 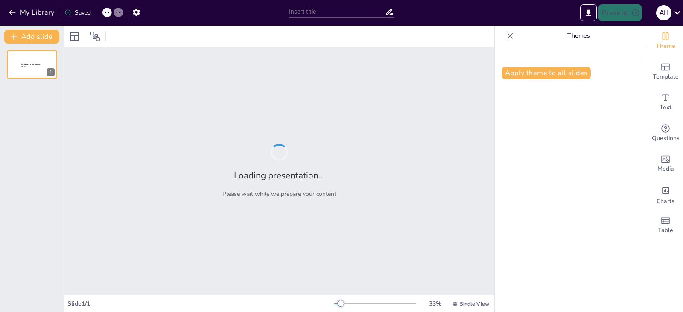 What do you see at coordinates (665, 230) in the screenshot?
I see `span: Table` at bounding box center [665, 230].